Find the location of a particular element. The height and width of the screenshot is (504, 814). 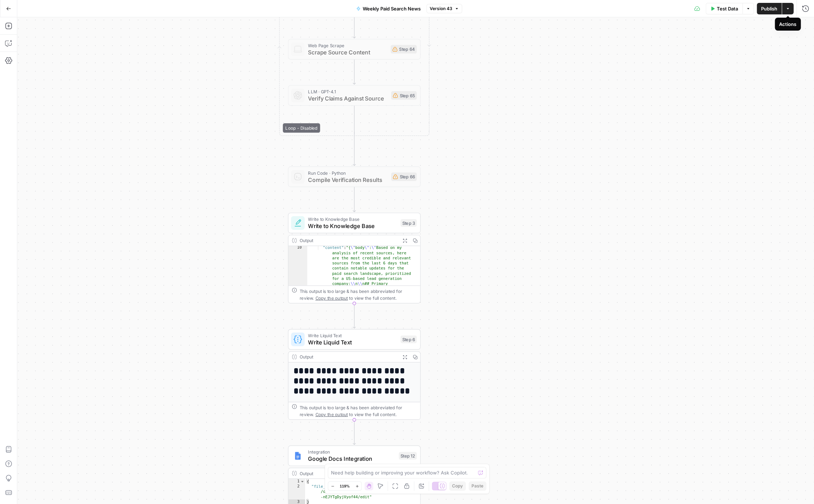

div: Step 12 is located at coordinates (408, 456).